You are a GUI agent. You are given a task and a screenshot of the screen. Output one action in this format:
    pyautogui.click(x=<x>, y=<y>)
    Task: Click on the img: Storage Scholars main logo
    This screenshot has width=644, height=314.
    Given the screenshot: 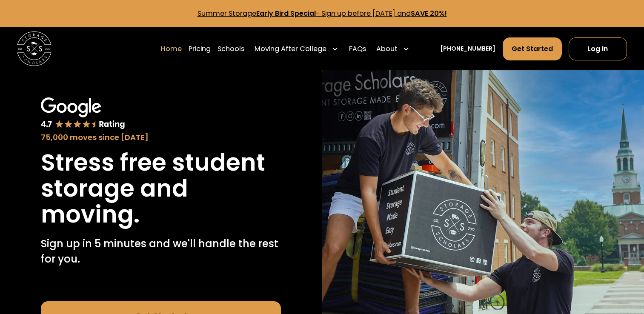 What is the action you would take?
    pyautogui.click(x=34, y=49)
    